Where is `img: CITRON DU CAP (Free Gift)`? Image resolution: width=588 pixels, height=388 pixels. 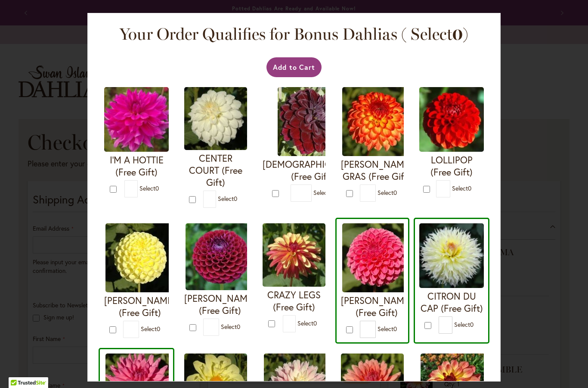 img: CITRON DU CAP (Free Gift) is located at coordinates (451, 256).